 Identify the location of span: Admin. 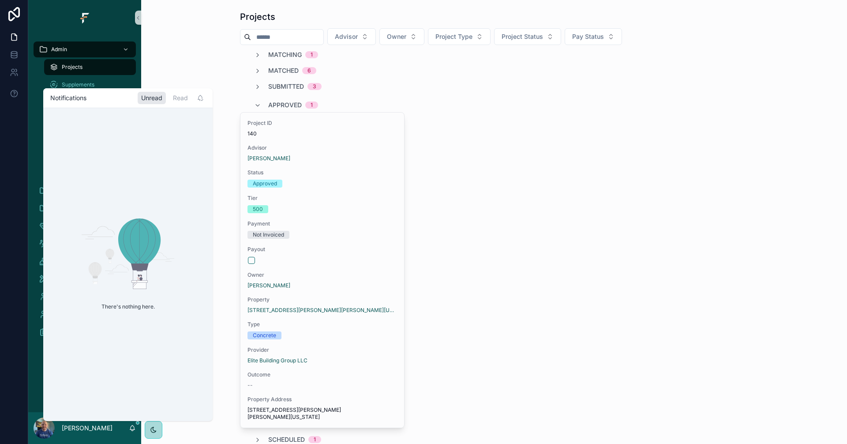
(59, 49).